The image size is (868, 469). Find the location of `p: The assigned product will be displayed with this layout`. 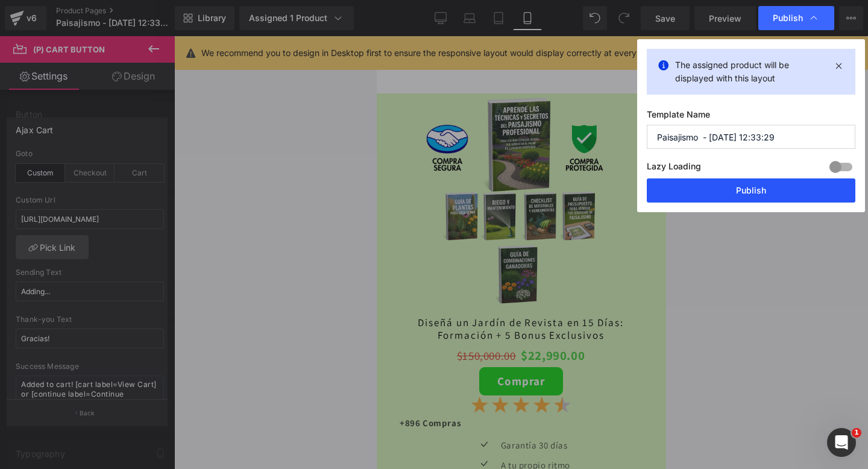

p: The assigned product will be displayed with this layout is located at coordinates (751, 72).